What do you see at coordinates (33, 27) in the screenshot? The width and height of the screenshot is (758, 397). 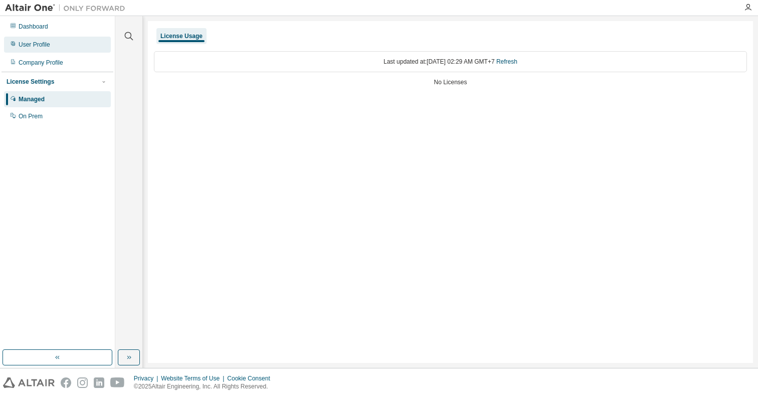 I see `div: Dashboard` at bounding box center [33, 27].